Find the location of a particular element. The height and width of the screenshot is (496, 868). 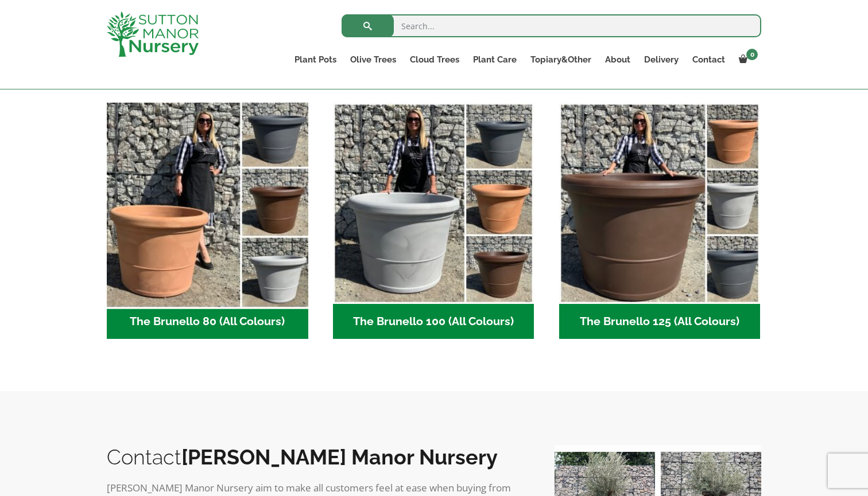

img: The Brunello 125 (All Colours) is located at coordinates (660, 203).